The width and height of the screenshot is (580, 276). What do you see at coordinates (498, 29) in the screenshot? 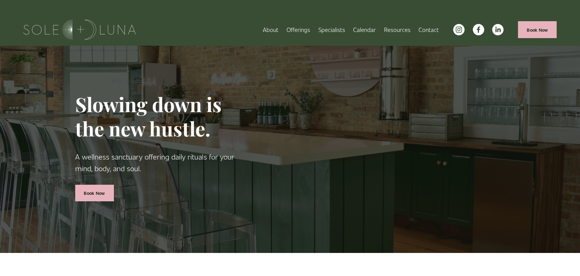
I see `a: LinkedIn` at bounding box center [498, 29].